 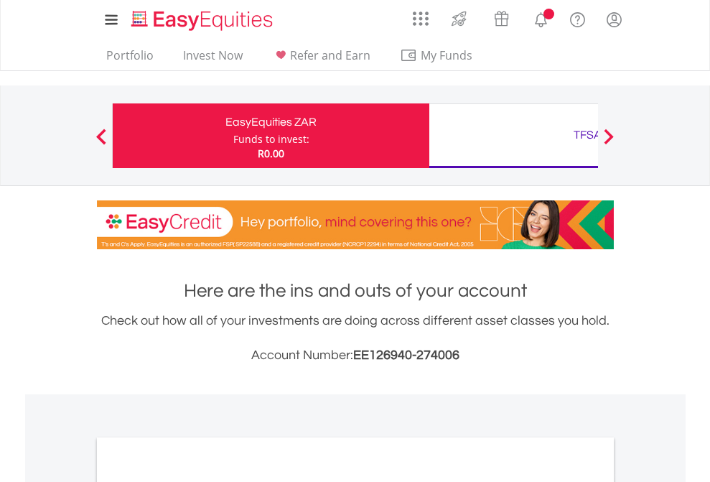 I want to click on span: R0.00, so click(x=271, y=153).